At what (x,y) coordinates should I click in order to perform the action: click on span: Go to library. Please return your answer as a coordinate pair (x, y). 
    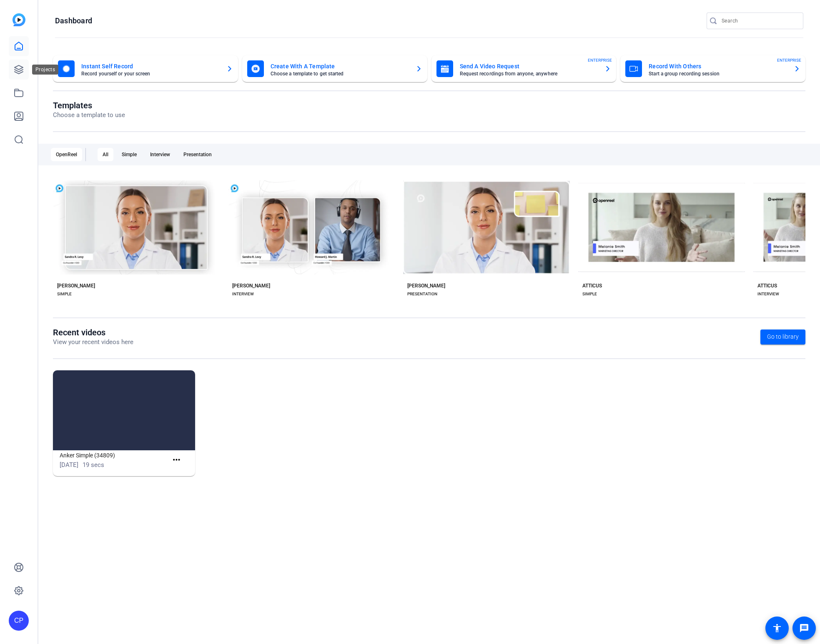
    Looking at the image, I should click on (782, 337).